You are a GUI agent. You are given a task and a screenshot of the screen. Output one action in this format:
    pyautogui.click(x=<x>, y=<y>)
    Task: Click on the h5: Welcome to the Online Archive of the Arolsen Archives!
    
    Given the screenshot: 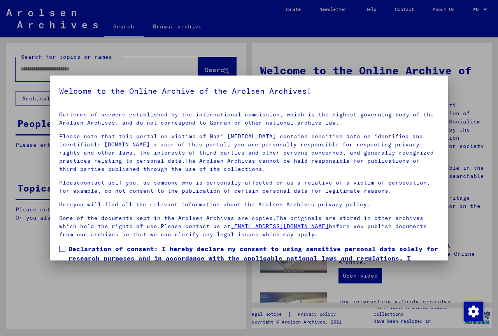 What is the action you would take?
    pyautogui.click(x=249, y=91)
    